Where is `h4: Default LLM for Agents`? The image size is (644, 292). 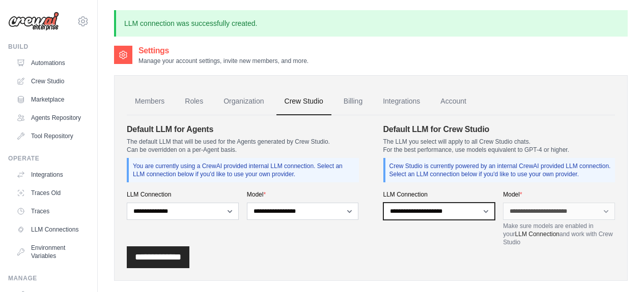 h4: Default LLM for Agents is located at coordinates (243, 130).